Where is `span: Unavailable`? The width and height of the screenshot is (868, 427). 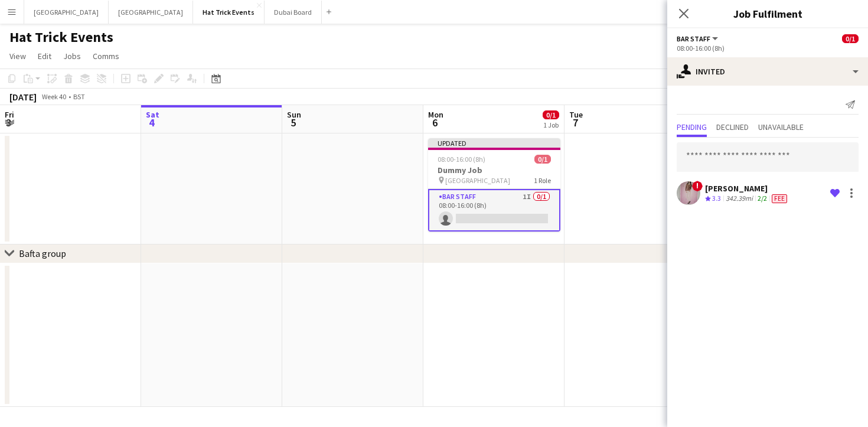
span: Unavailable is located at coordinates (780, 127).